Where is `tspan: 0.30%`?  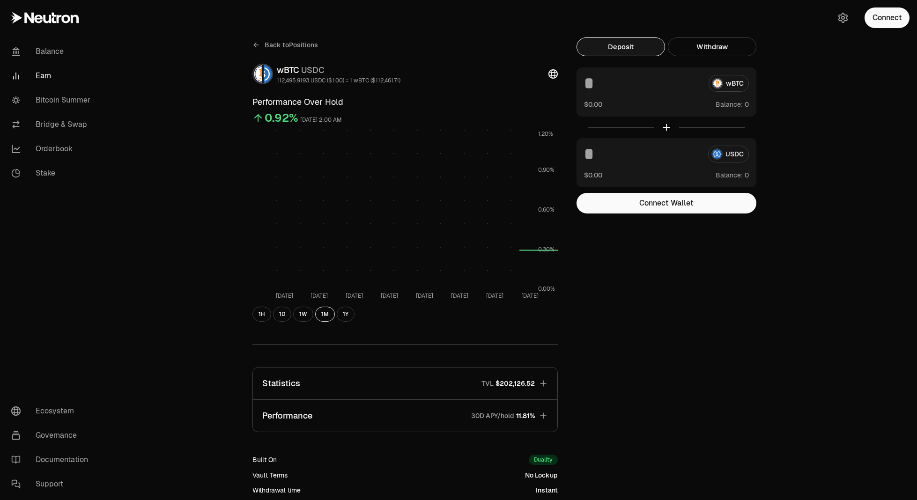
tspan: 0.30% is located at coordinates (546, 249).